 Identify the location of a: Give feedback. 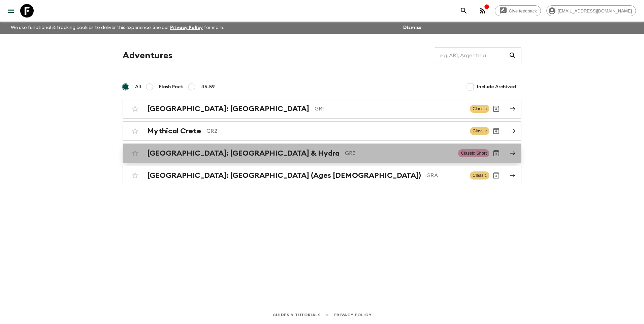
(518, 11).